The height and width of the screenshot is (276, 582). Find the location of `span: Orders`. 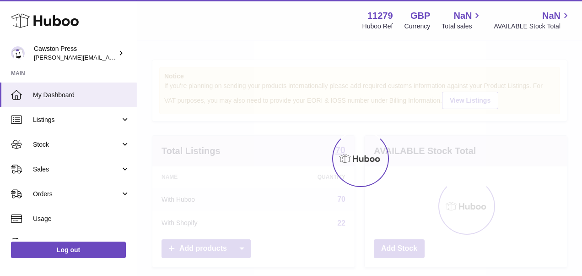

span: Orders is located at coordinates (76, 194).